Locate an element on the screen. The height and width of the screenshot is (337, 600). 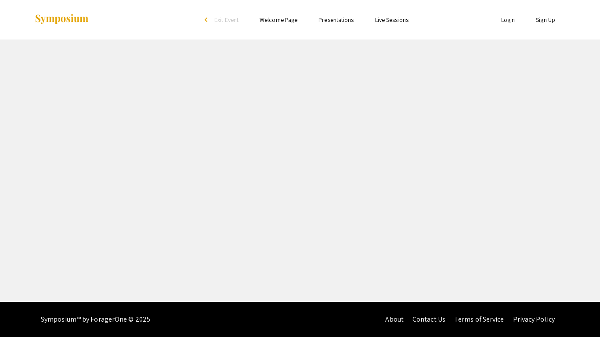
img: Symposium by ForagerOne is located at coordinates (62, 19).